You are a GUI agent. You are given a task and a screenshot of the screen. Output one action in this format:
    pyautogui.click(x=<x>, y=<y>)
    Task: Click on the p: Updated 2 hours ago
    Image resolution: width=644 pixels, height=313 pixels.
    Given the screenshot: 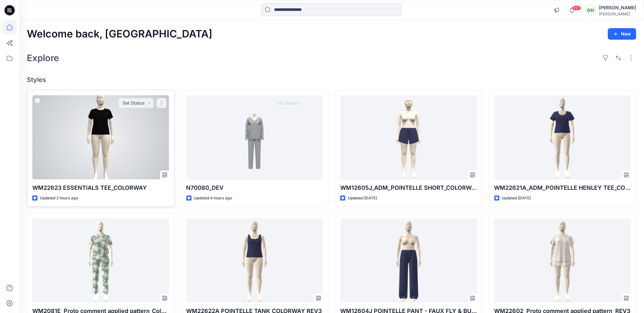 What is the action you would take?
    pyautogui.click(x=59, y=198)
    